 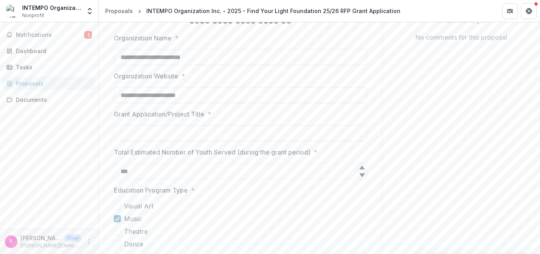 I want to click on span: Visual Art, so click(x=139, y=206).